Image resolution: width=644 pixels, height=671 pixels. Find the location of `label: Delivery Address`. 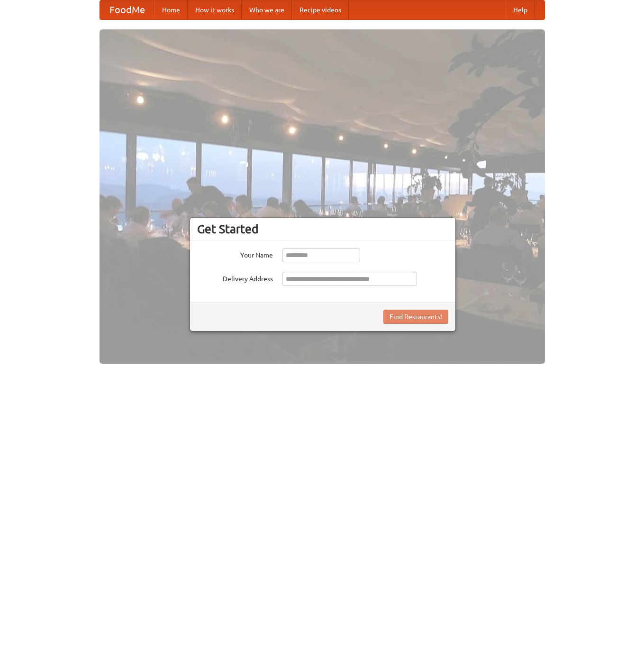

label: Delivery Address is located at coordinates (235, 277).